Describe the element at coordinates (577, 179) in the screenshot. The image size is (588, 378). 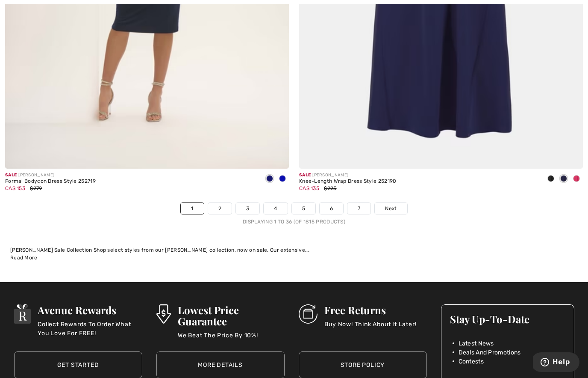
I see `div: Geranium` at that location.